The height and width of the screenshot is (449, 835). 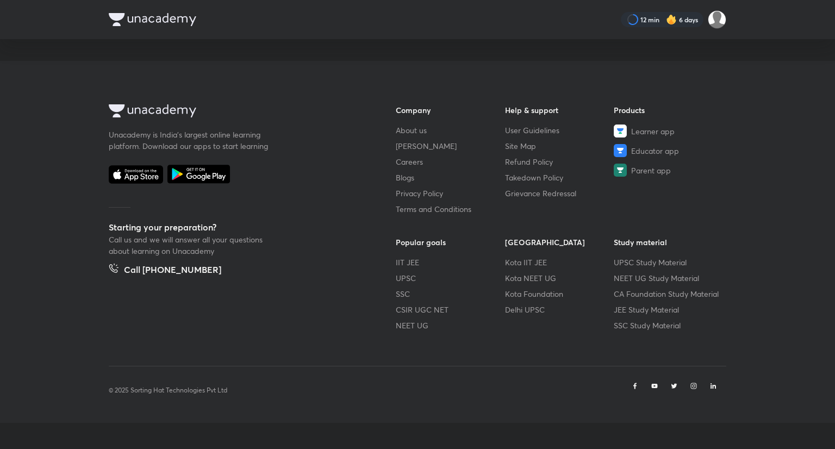 I want to click on h6: Company, so click(x=450, y=110).